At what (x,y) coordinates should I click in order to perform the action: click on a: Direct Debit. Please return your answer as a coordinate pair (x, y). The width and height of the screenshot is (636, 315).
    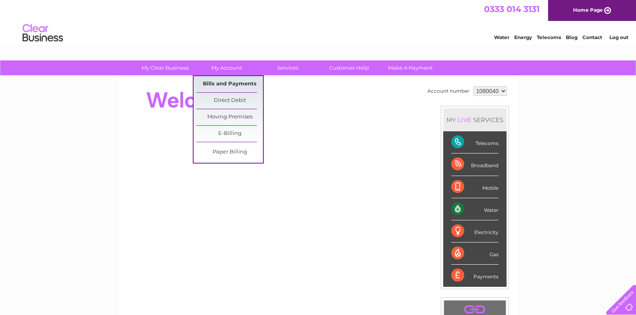
    Looking at the image, I should click on (230, 101).